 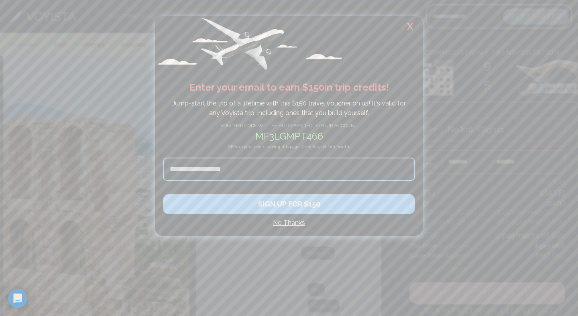 I want to click on h4: No Thanks, so click(x=289, y=223).